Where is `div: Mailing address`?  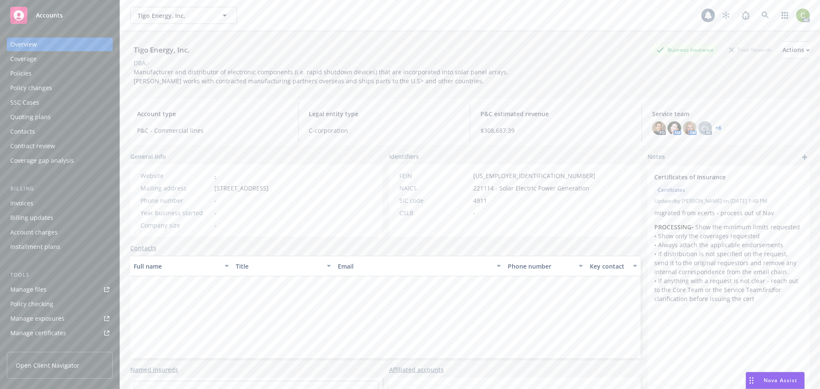 div: Mailing address is located at coordinates (176, 188).